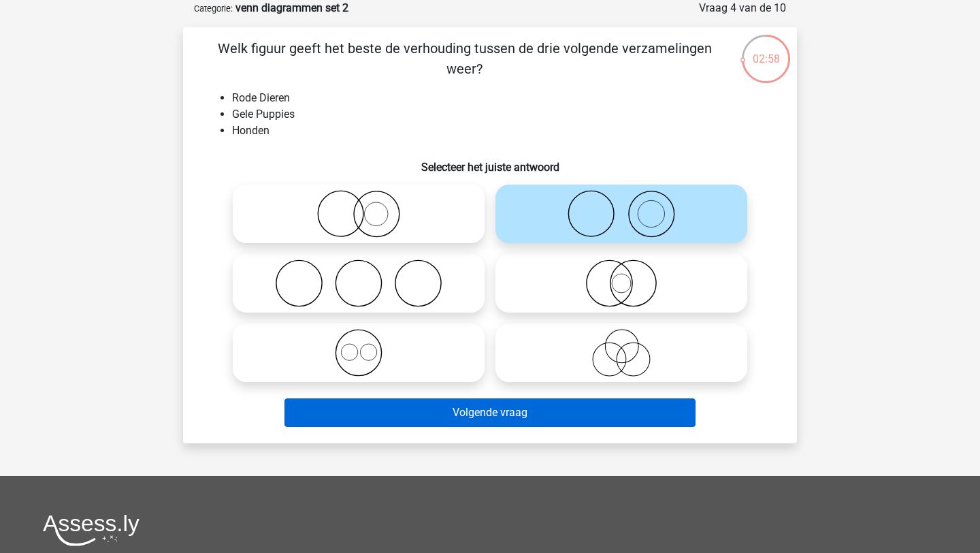 This screenshot has height=553, width=980. Describe the element at coordinates (292, 7) in the screenshot. I see `strong: venn diagrammen set 2` at that location.